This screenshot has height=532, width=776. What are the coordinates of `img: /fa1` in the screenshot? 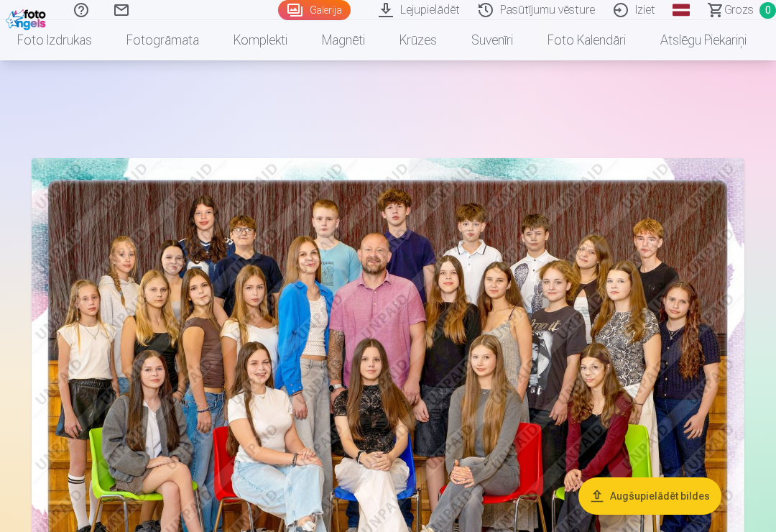 It's located at (27, 18).